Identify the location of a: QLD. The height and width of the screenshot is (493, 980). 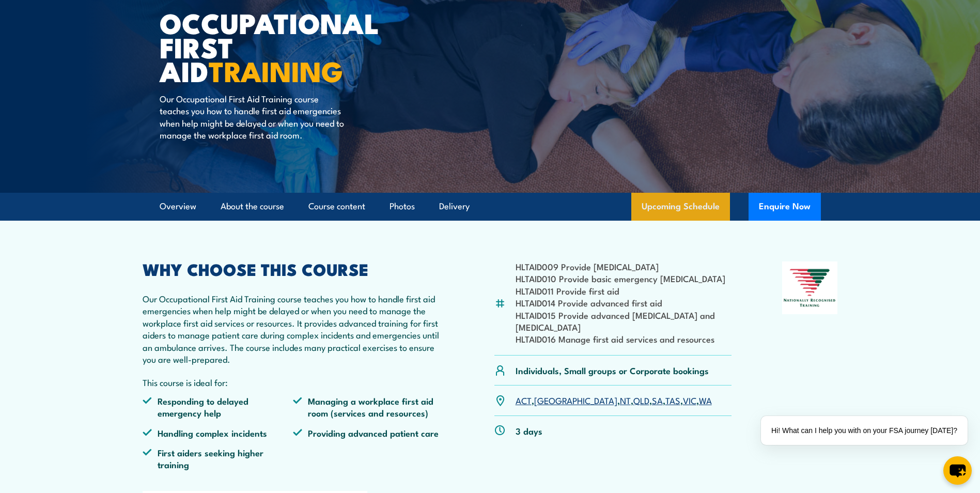
(641, 400).